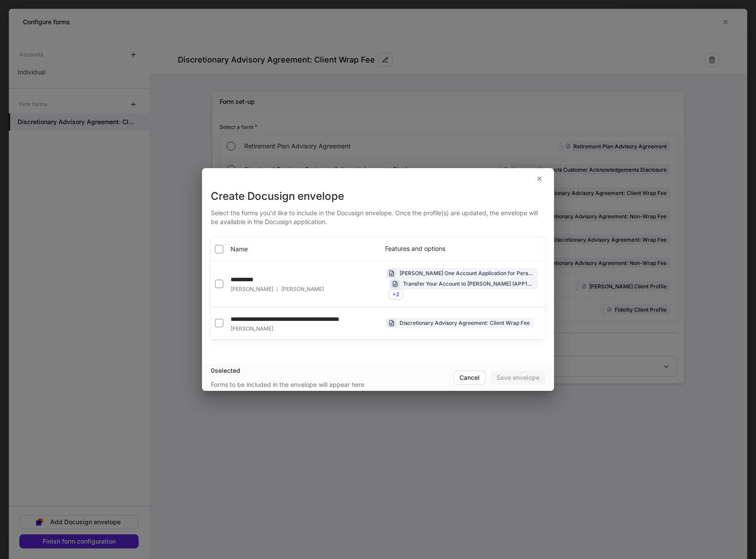 The width and height of the screenshot is (756, 559). What do you see at coordinates (465, 323) in the screenshot?
I see `div: Discretionary Advisory Agreement: Client Wrap Fee` at bounding box center [465, 323].